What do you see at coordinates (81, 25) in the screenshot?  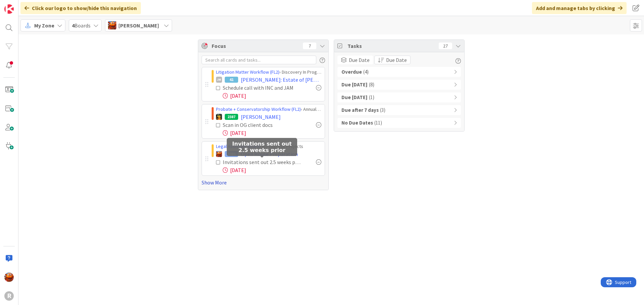 I see `span: Boards` at bounding box center [81, 25].